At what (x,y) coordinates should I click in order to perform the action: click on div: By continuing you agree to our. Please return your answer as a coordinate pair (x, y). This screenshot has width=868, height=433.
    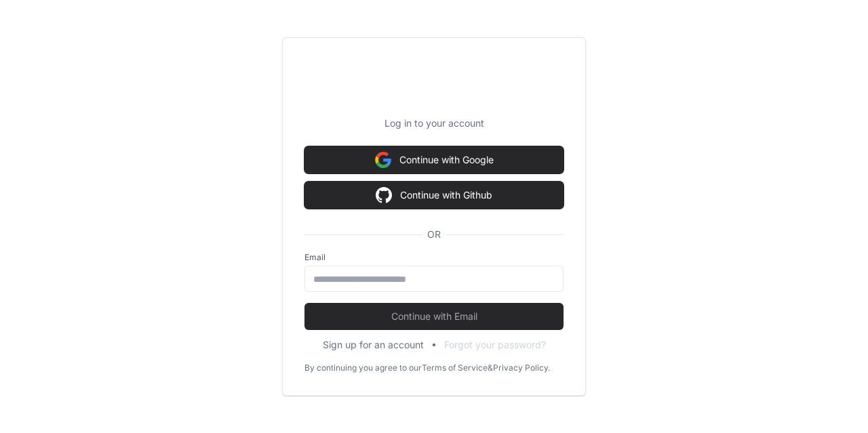
    Looking at the image, I should click on (363, 368).